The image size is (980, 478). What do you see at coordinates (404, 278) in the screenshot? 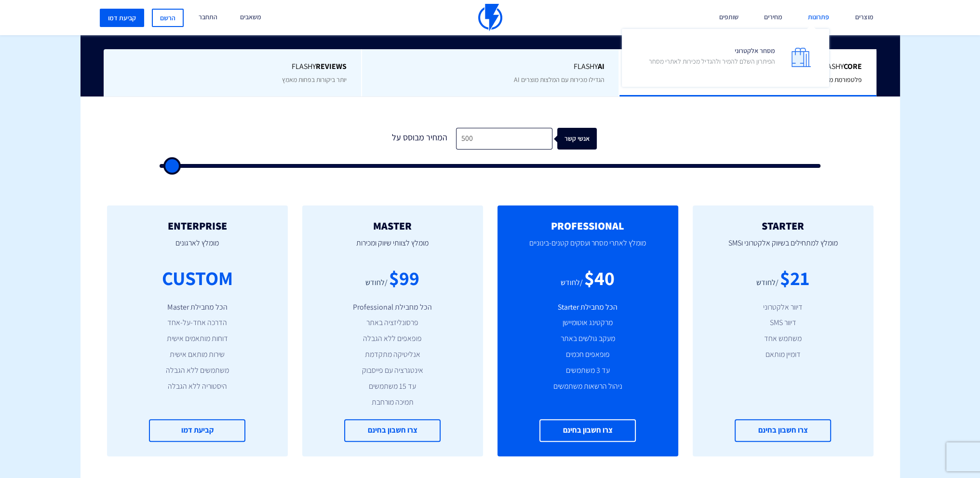
I see `div: $99` at bounding box center [404, 278].